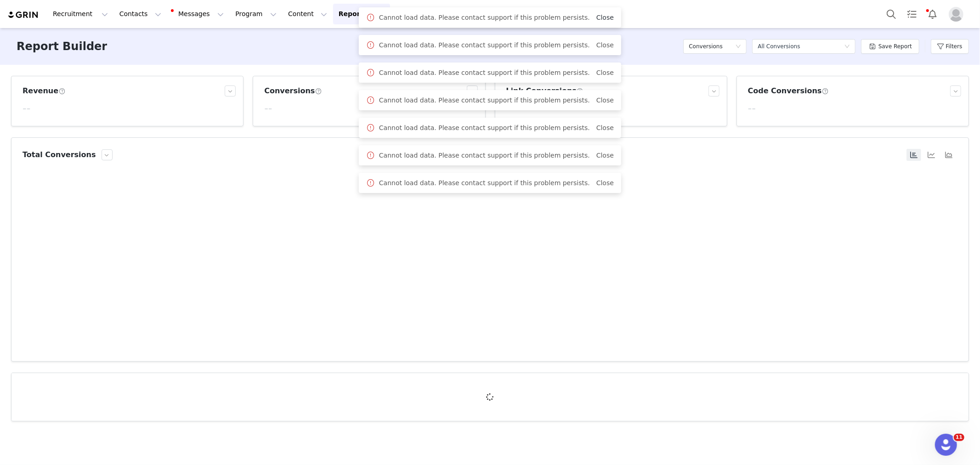 The height and width of the screenshot is (465, 980). I want to click on h3: Conversions, so click(292, 91).